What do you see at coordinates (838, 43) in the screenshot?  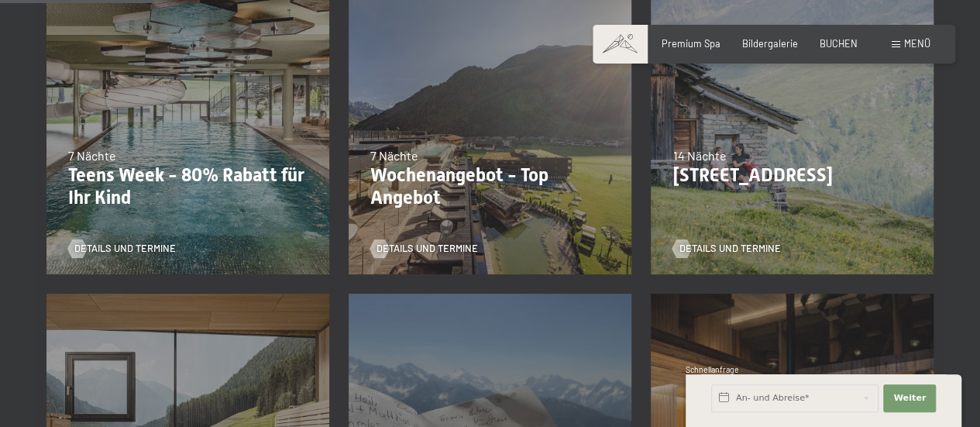 I see `a: BUCHEN` at bounding box center [838, 43].